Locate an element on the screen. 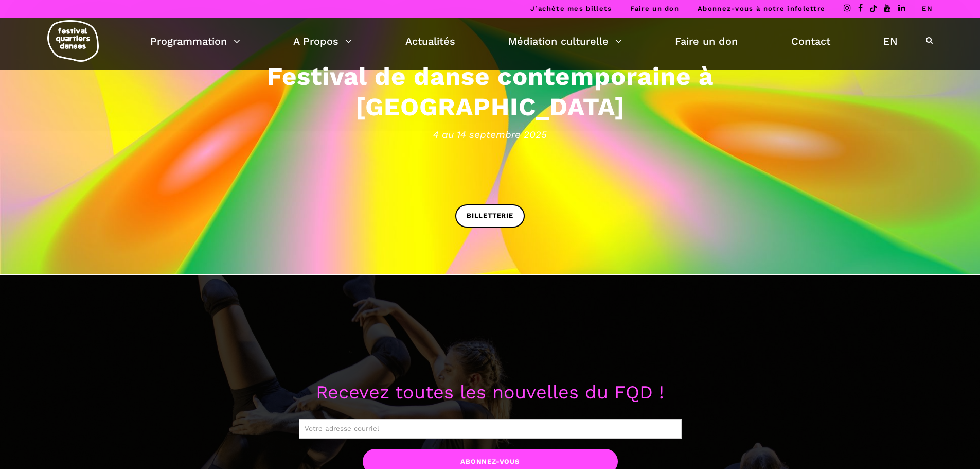 The image size is (980, 469). a: BILLETTERIE is located at coordinates (489, 215).